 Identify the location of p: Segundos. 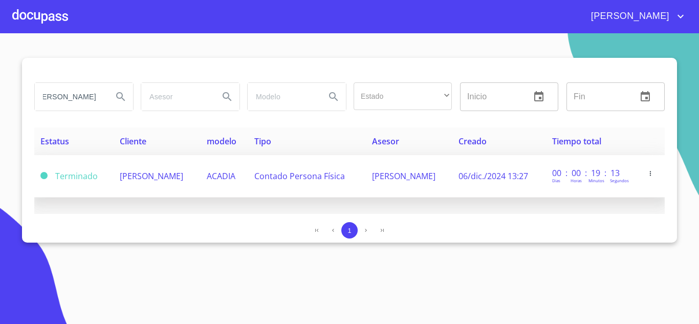
(619, 180).